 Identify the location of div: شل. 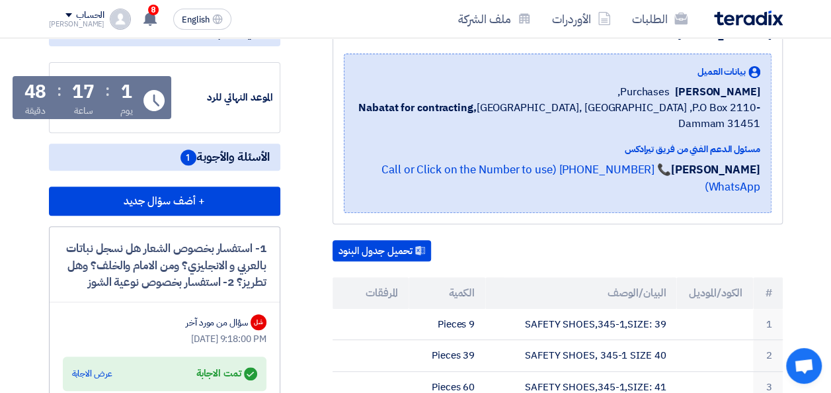
(258, 322).